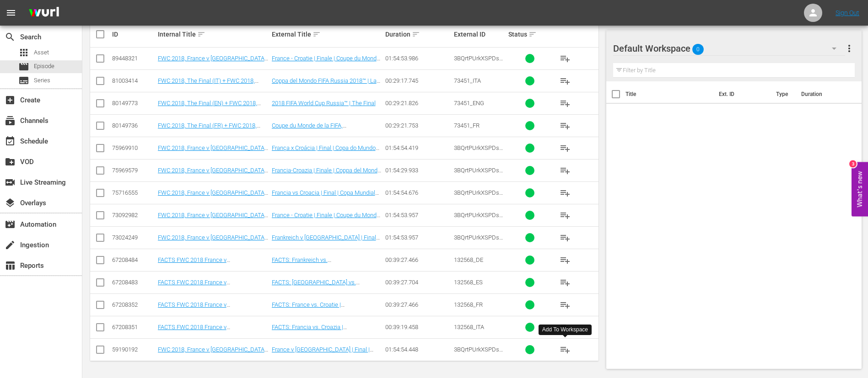 The height and width of the screenshot is (378, 868). Describe the element at coordinates (418, 125) in the screenshot. I see `div: 00:29:21.753` at that location.